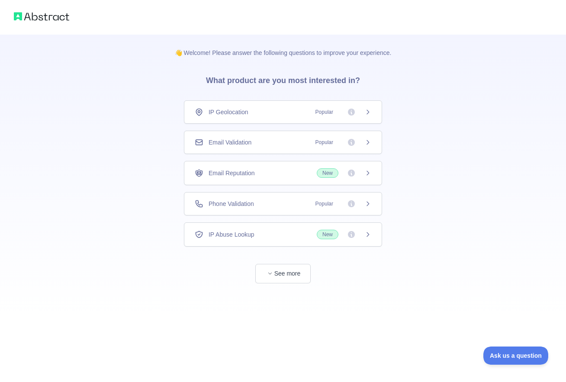 The image size is (566, 382). Describe the element at coordinates (230, 142) in the screenshot. I see `span: Email Validation` at that location.